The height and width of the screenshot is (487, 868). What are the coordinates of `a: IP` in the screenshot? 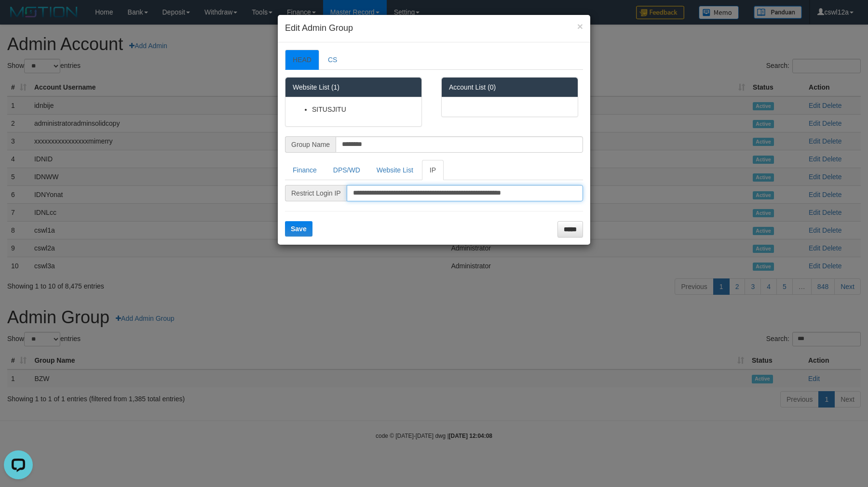 It's located at (432, 170).